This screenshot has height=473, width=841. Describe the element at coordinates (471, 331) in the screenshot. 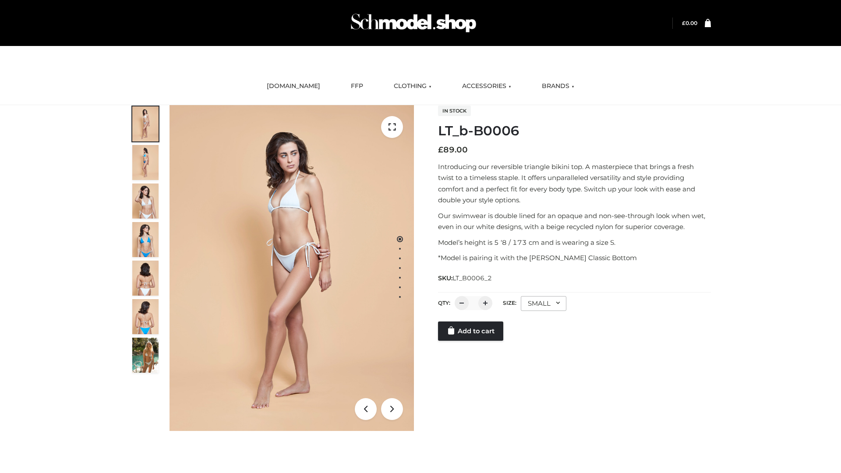

I see `a: Add to cart` at that location.